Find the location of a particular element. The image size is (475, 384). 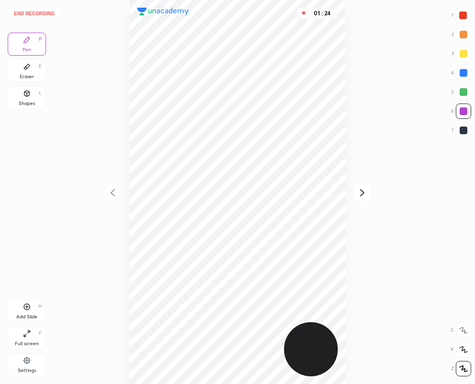

img: logo.38c385cc.svg is located at coordinates (163, 12).